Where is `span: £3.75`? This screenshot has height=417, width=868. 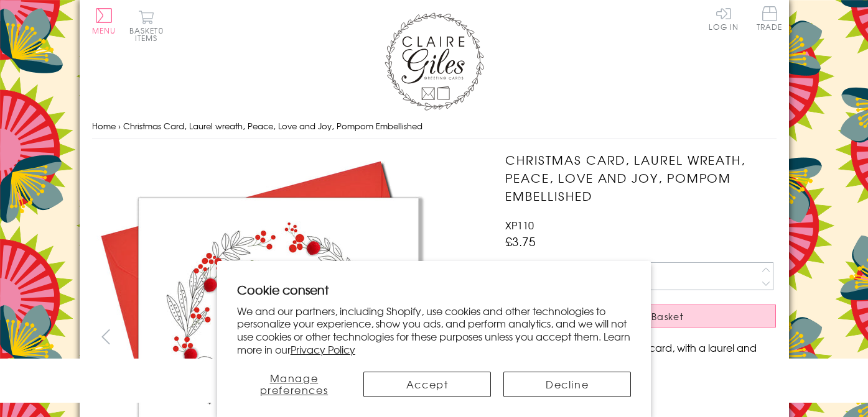 span: £3.75 is located at coordinates (520, 241).